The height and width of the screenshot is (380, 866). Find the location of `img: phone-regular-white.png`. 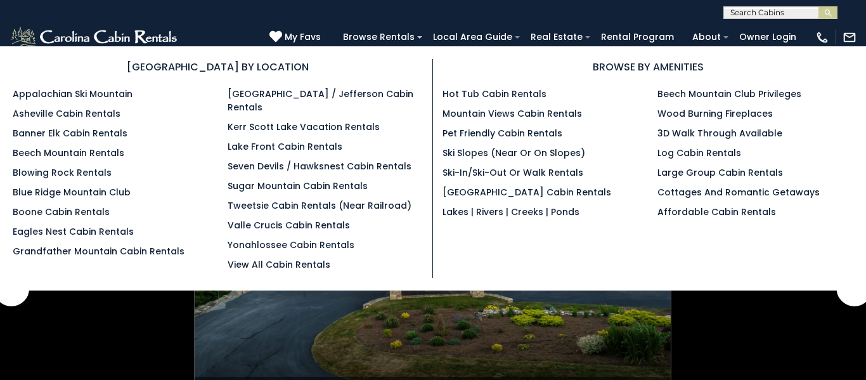

img: phone-regular-white.png is located at coordinates (823, 37).